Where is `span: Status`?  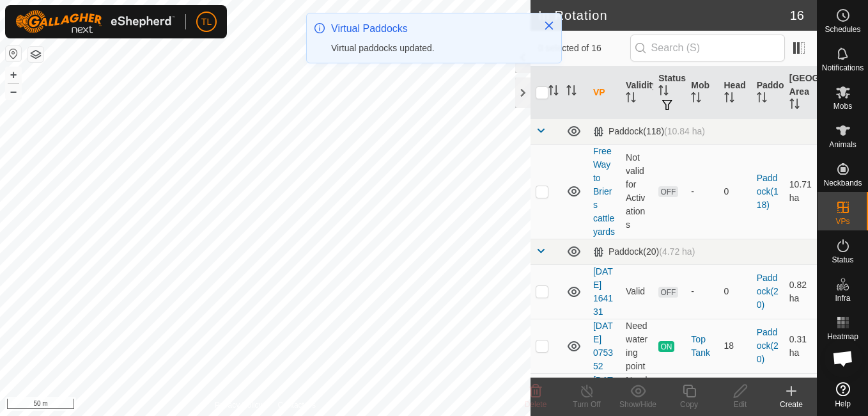
span: Status is located at coordinates (842, 260).